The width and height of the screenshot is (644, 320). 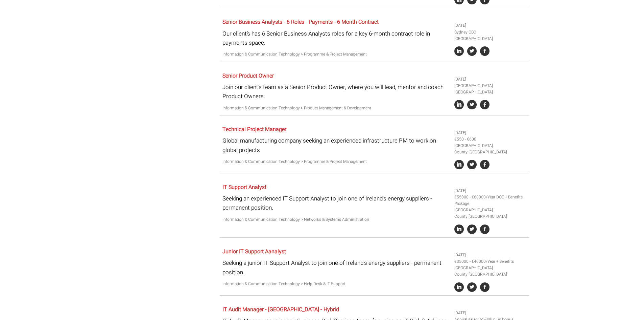 I want to click on p: Information & Communication Technology > Networks & Systems Administration, so click(x=336, y=219).